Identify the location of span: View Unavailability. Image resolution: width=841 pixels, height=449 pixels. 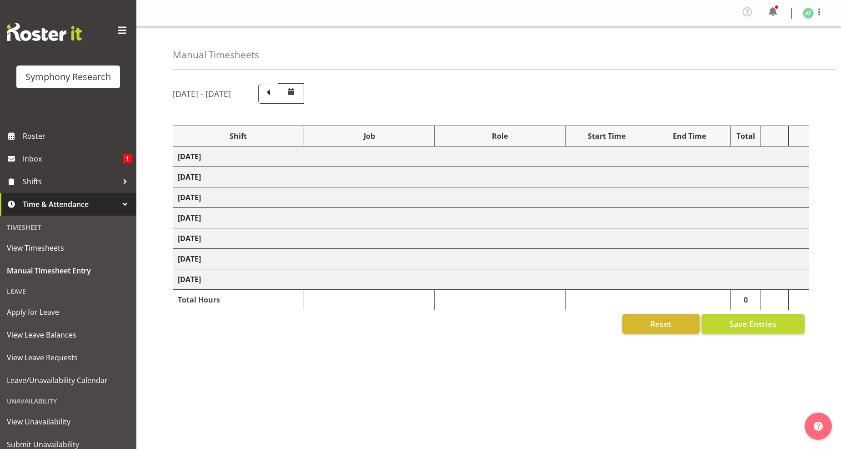
(68, 421).